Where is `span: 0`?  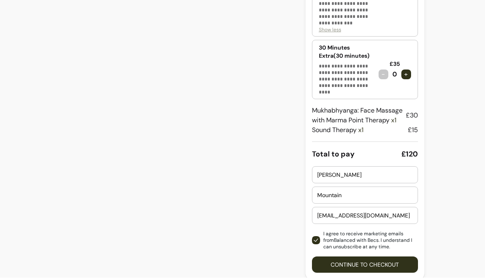 span: 0 is located at coordinates (395, 75).